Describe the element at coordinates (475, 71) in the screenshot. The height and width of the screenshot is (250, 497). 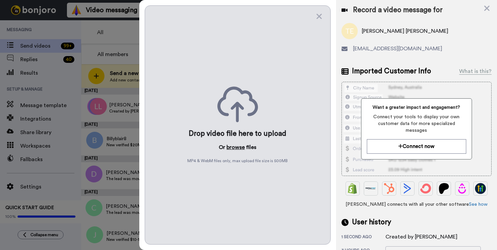
I see `div: What is this?` at that location.